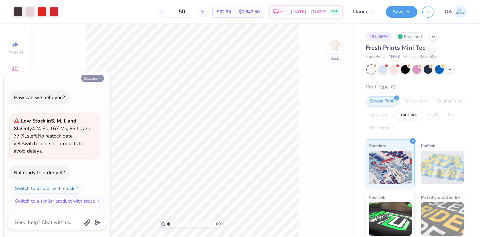 This screenshot has height=237, width=480. What do you see at coordinates (335, 45) in the screenshot?
I see `img: Back` at bounding box center [335, 45].